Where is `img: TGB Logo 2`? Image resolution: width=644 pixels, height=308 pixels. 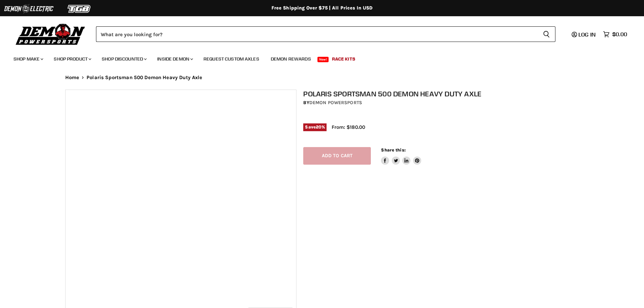
img: TGB Logo 2 is located at coordinates (80, 9).